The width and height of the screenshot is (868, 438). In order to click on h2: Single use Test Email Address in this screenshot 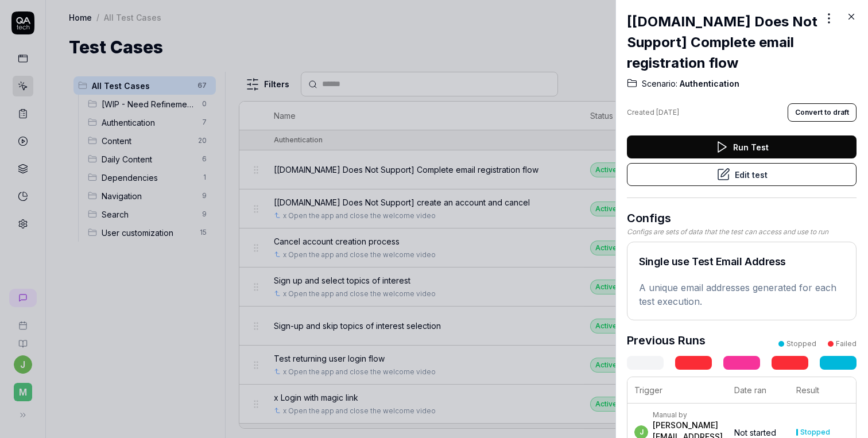, I will do `click(742, 261)`.